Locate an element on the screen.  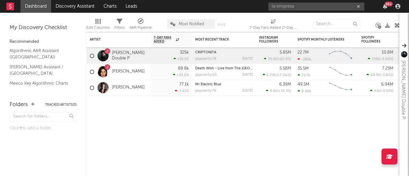
div: 5.58M is located at coordinates (285, 68).